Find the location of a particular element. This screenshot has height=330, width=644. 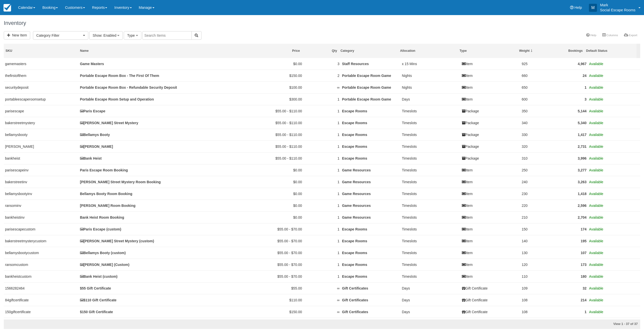

td: 1,417 is located at coordinates (569, 134).